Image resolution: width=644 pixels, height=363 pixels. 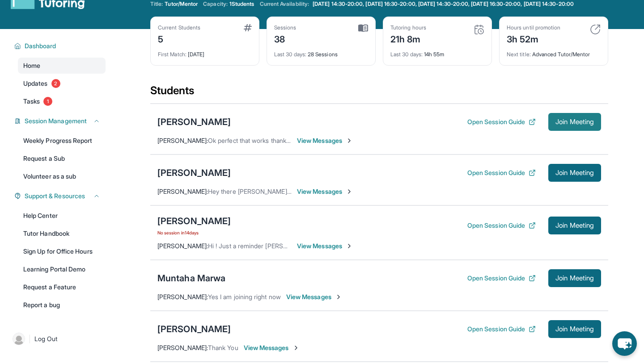 What do you see at coordinates (62, 141) in the screenshot?
I see `a: Weekly Progress Report` at bounding box center [62, 141].